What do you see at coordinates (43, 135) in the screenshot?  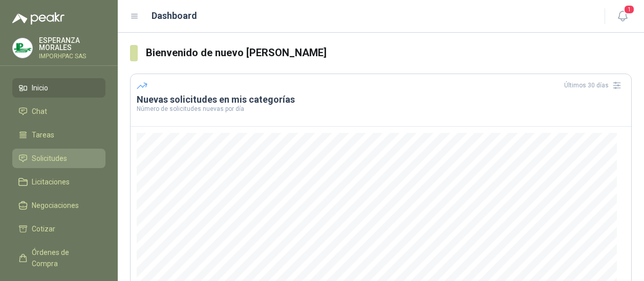 I see `span: Tareas` at bounding box center [43, 135].